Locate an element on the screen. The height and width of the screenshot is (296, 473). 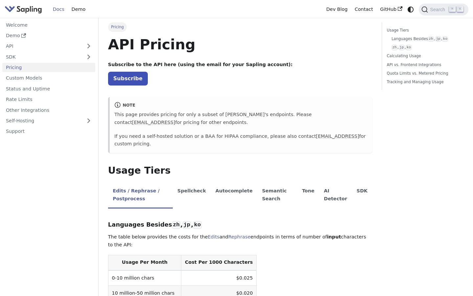
li: Semantic Search is located at coordinates (277, 195).